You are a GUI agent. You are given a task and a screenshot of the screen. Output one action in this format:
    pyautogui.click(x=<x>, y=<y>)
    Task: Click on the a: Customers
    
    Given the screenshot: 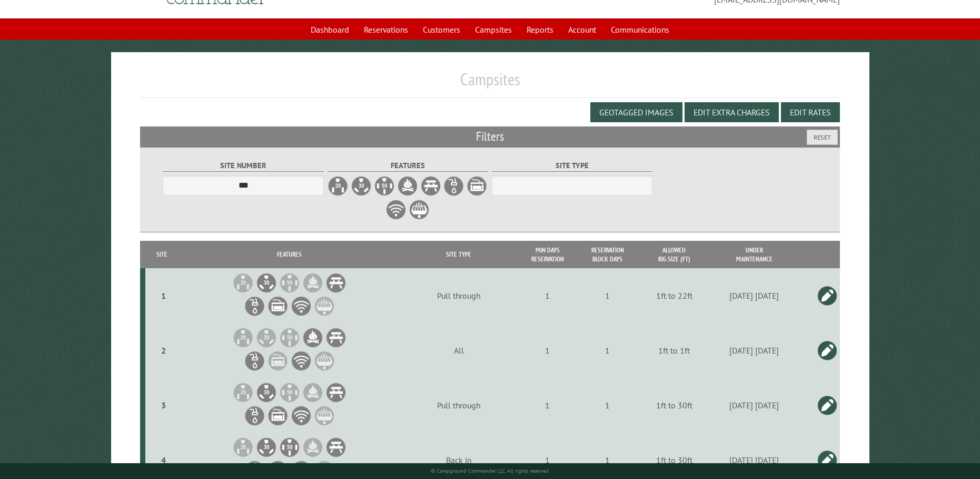 What is the action you would take?
    pyautogui.click(x=441, y=29)
    